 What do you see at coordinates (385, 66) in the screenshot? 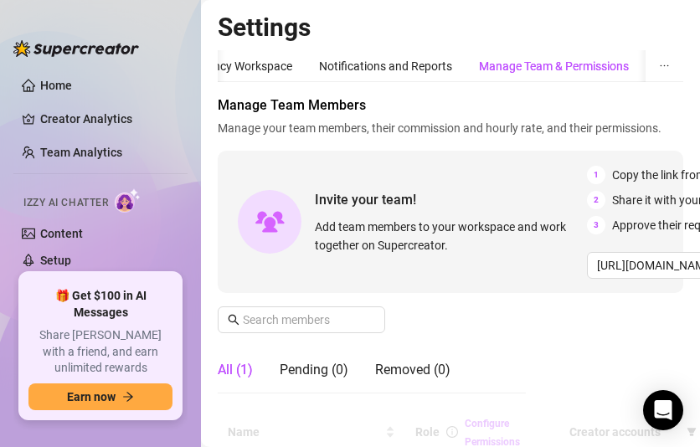
I see `div: Notifications and Reports` at bounding box center [385, 66].